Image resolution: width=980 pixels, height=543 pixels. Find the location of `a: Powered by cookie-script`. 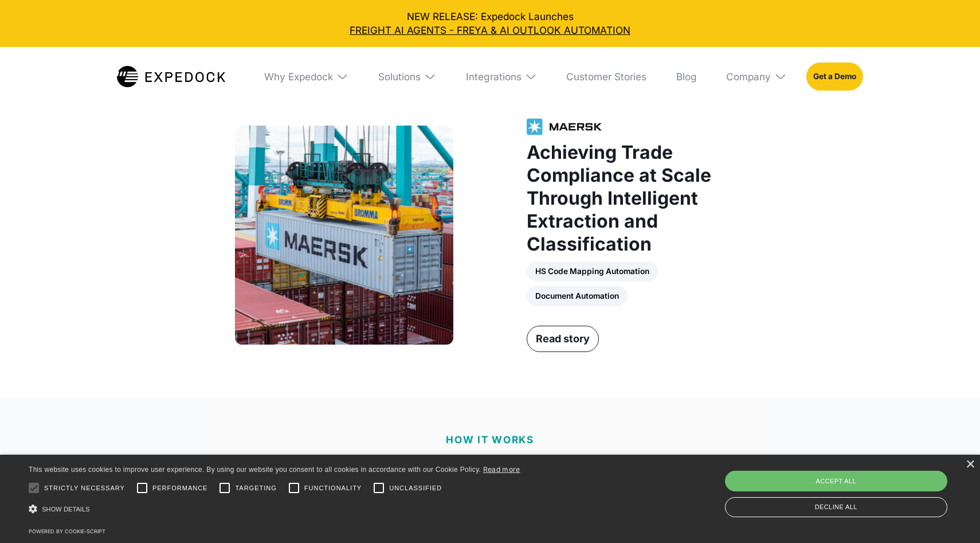

a: Powered by cookie-script is located at coordinates (67, 530).